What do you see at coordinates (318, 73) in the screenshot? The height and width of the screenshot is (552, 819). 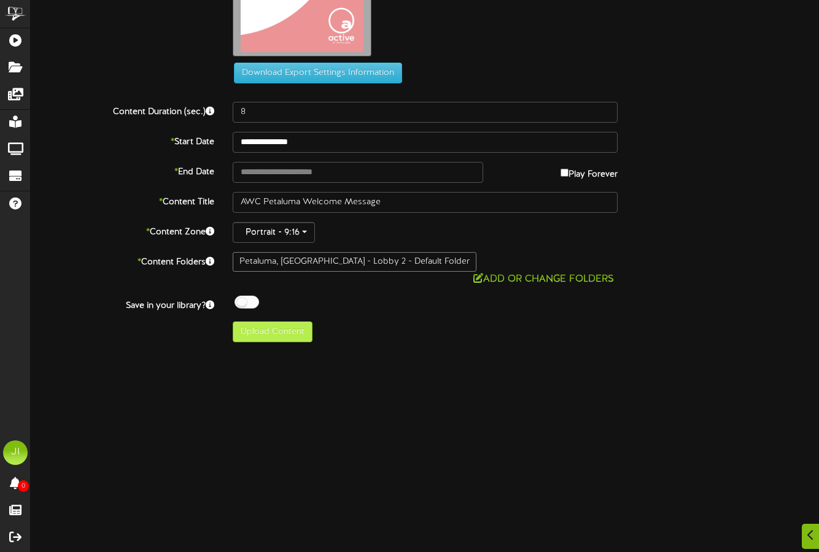 I see `button: Download Export Settings Information` at bounding box center [318, 73].